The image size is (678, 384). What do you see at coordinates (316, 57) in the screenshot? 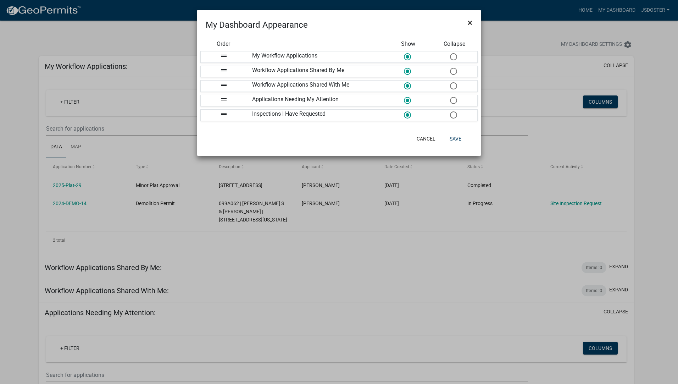
I see `div: My Workflow Applications` at bounding box center [316, 57].